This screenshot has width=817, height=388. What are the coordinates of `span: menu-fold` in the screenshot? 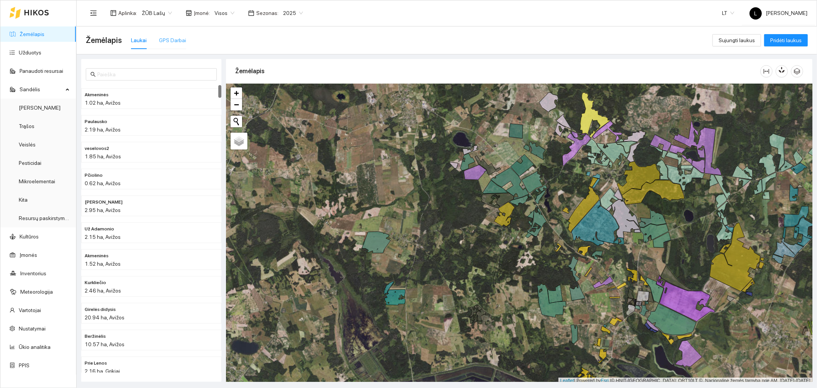 It's located at (94, 13).